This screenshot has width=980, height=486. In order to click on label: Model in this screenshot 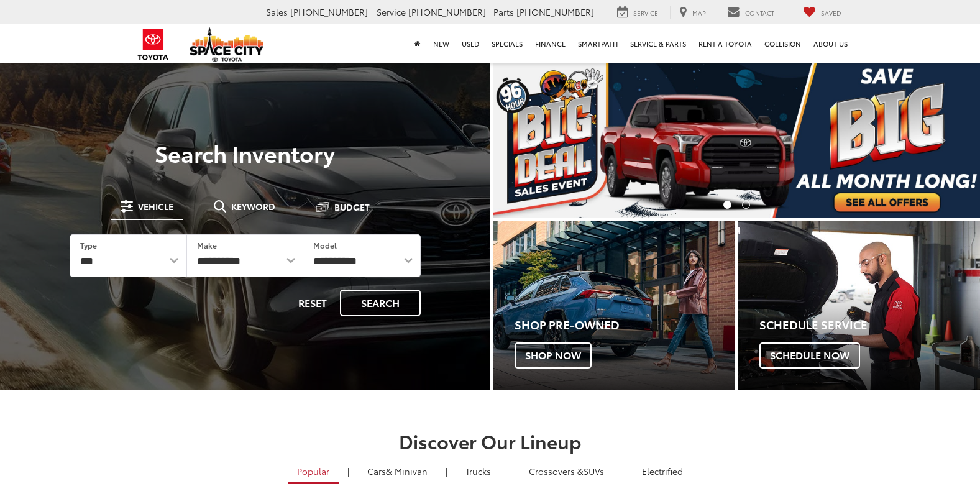, I will do `click(324, 244)`.